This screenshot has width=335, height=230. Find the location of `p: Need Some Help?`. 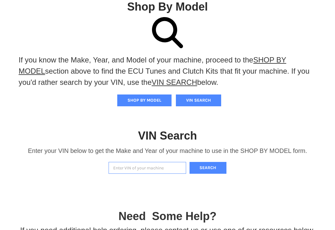

p: Need Some Help? is located at coordinates (168, 216).